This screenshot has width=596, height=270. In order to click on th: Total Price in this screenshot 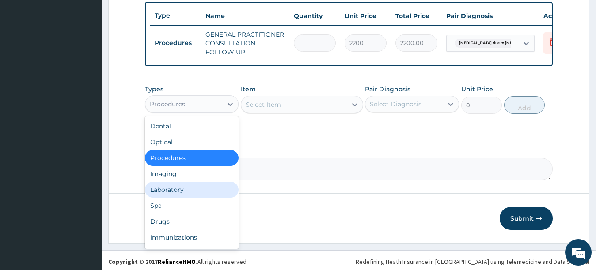, I will do `click(416, 16)`.